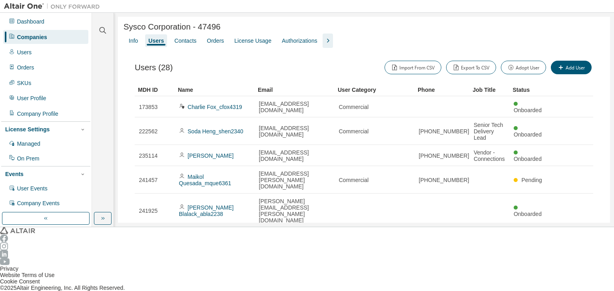 This screenshot has height=291, width=614. What do you see at coordinates (441, 90) in the screenshot?
I see `div: Phone` at bounding box center [441, 90].